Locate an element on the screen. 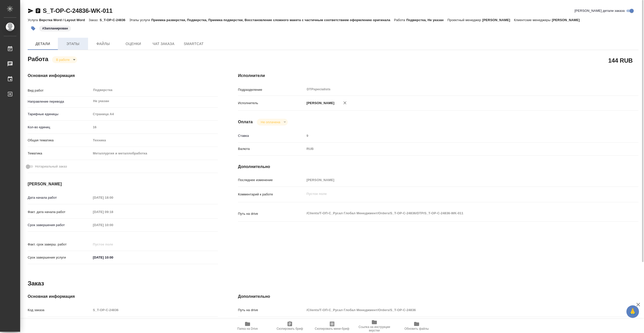 Image resolution: width=644 pixels, height=333 pixels. h4: Исполнители is located at coordinates (438, 76).